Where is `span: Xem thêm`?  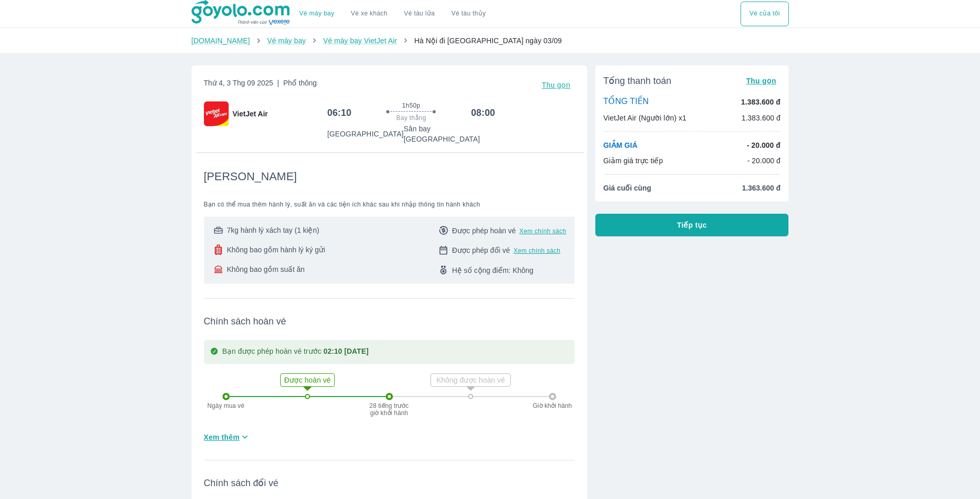 span: Xem thêm is located at coordinates (222, 437).